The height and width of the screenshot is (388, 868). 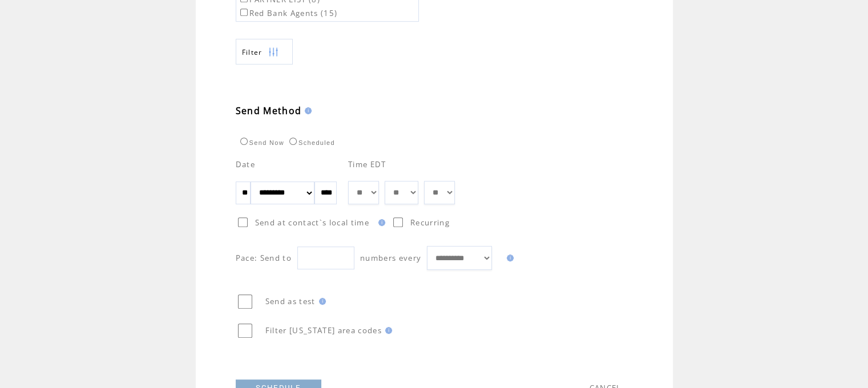 I want to click on span: Date, so click(x=245, y=164).